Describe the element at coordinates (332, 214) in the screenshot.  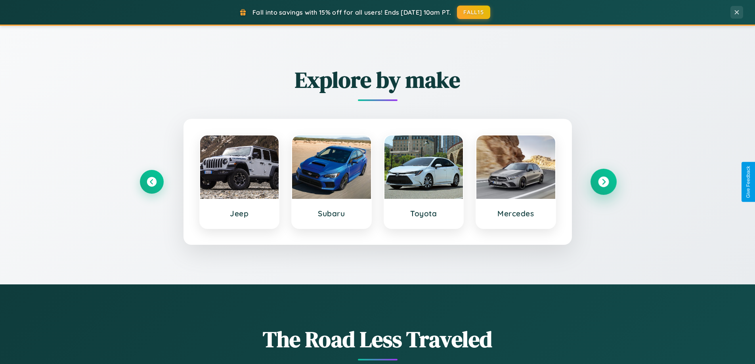
I see `h3: Subaru` at that location.